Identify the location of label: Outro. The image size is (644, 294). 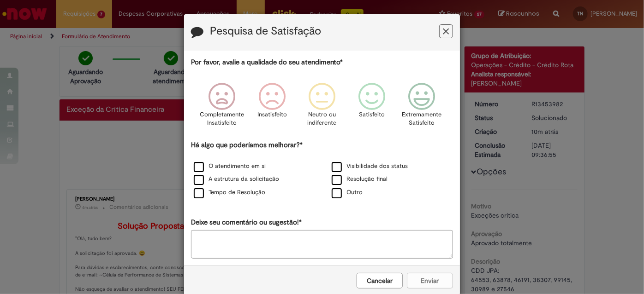
(347, 193).